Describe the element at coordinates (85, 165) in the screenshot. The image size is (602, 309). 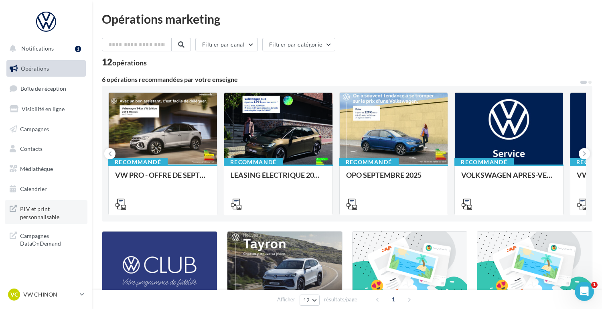
I see `div: 👉 Assurez-vous d' de vos pages.` at that location.